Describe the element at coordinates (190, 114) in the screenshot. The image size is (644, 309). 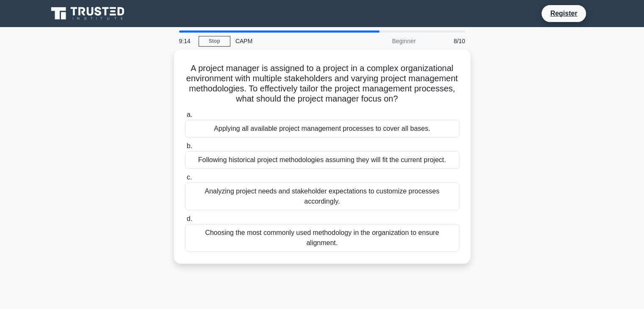
I see `span: a.` at that location.